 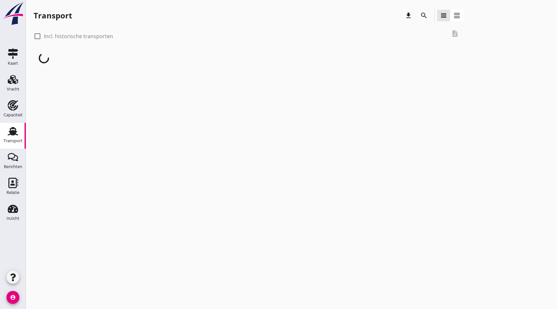 What do you see at coordinates (13, 218) in the screenshot?
I see `div: Inzicht` at bounding box center [13, 218].